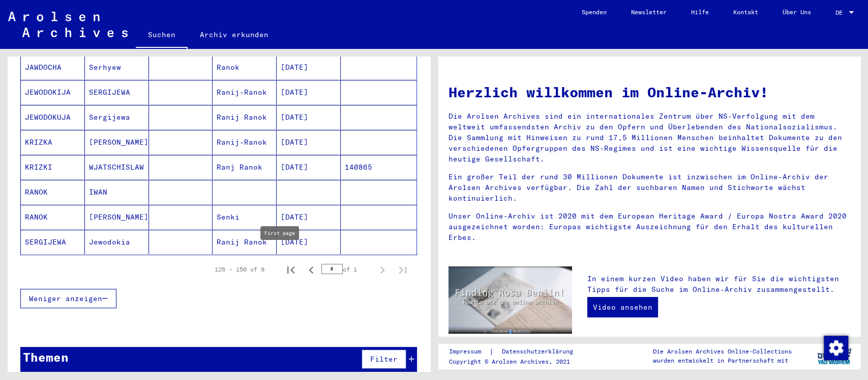 The width and height of the screenshot is (868, 380). What do you see at coordinates (378, 167) in the screenshot?
I see `mat-cell: 140865` at bounding box center [378, 167].